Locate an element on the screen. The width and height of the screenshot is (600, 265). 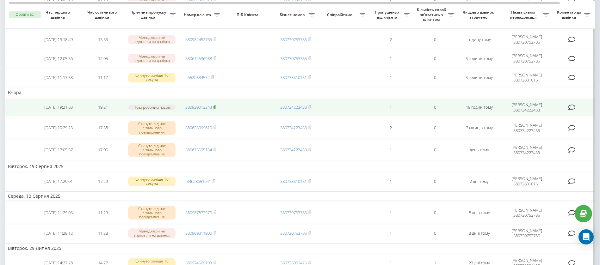
div: Поза робочим часом is located at coordinates (152, 107).